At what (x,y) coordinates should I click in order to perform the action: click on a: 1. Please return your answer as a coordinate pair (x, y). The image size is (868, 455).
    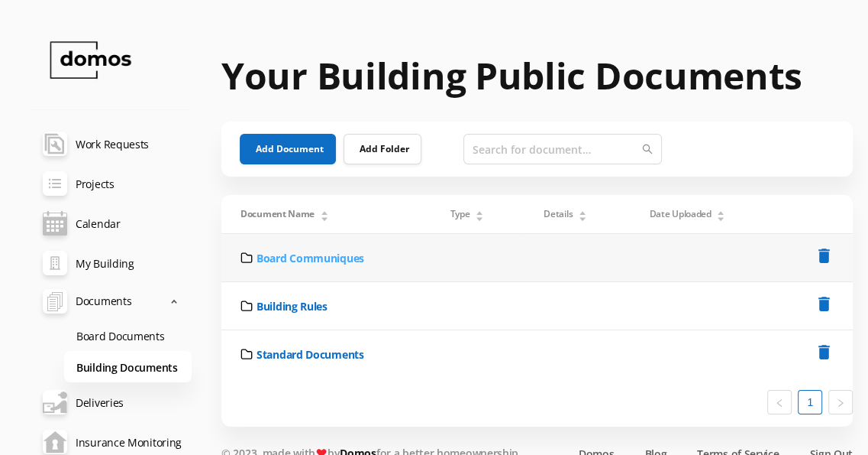
    Looking at the image, I should click on (810, 402).